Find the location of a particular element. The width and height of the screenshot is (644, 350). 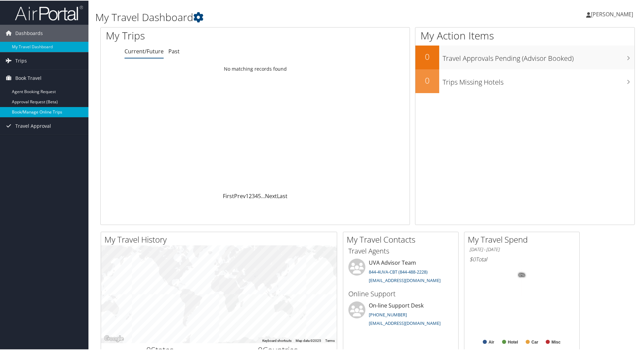

h1: My Action Items is located at coordinates (525, 35).